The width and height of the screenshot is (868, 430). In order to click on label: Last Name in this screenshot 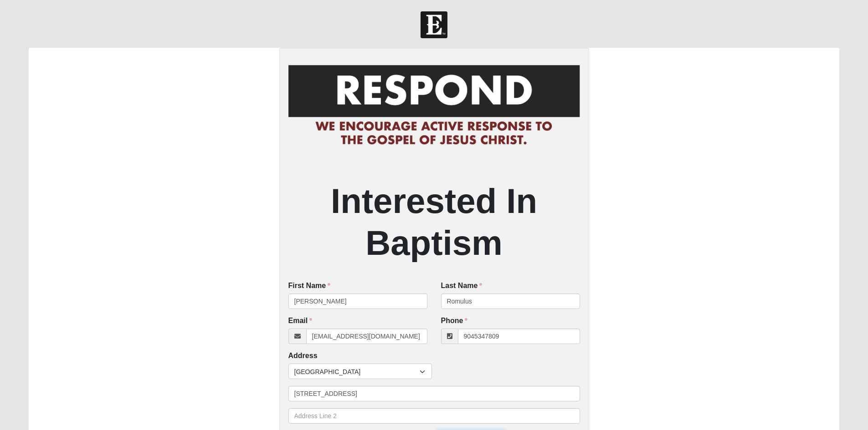, I will do `click(462, 286)`.